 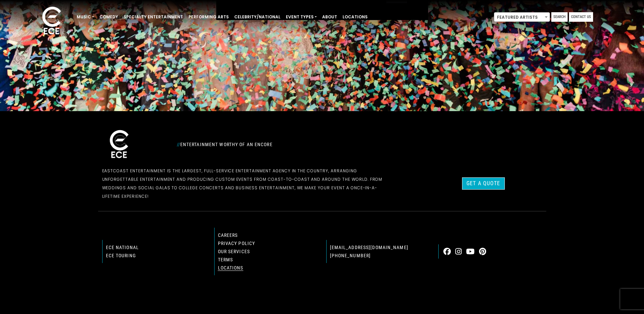 I want to click on a: About, so click(x=329, y=17).